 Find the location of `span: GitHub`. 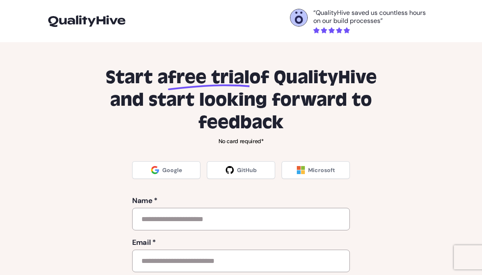

span: GitHub is located at coordinates (247, 170).